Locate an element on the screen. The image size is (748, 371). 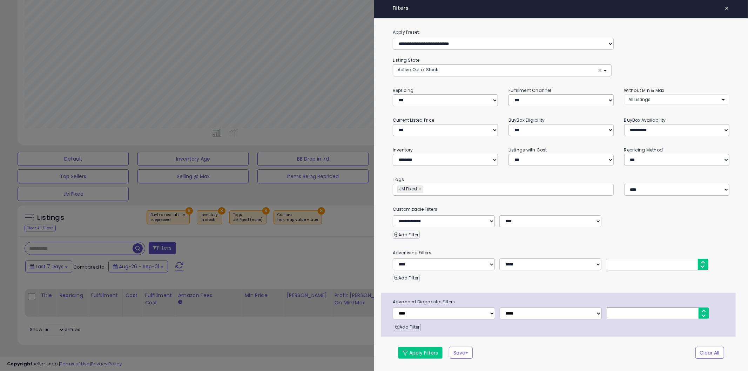
small: Fulfillment Channel is located at coordinates (530, 90).